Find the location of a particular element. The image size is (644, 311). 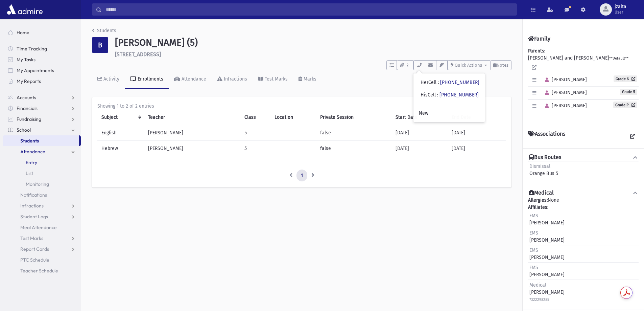

h4: Associations is located at coordinates (547, 137).